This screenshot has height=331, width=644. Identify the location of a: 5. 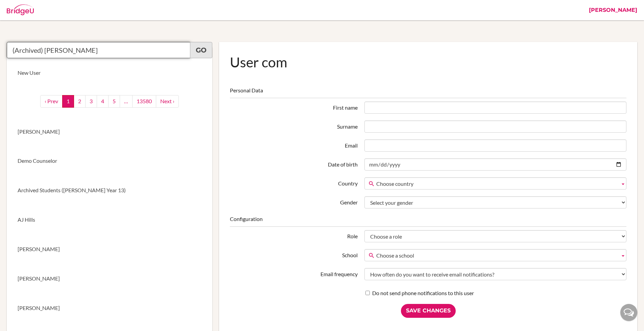
(114, 101).